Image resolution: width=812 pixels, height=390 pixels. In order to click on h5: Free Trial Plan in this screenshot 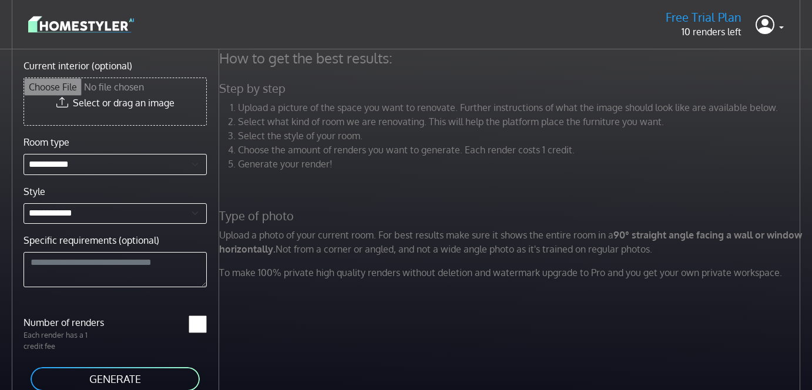, I will do `click(703, 17)`.